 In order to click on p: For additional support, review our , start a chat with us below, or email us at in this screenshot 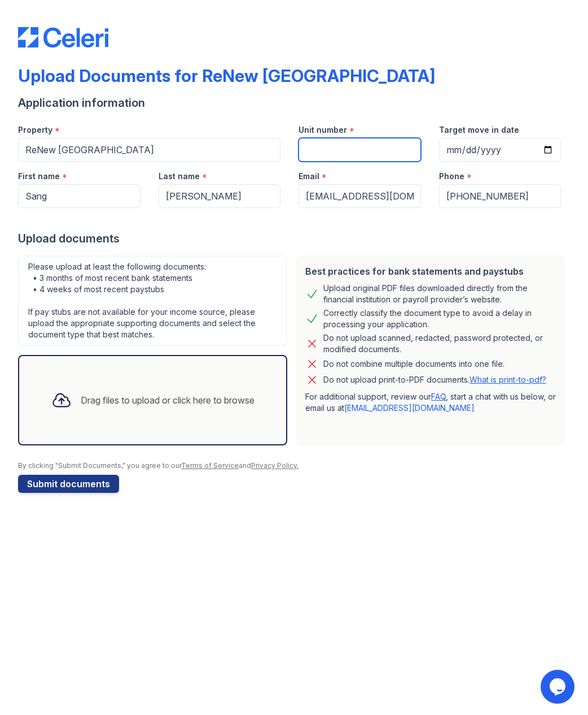, I will do `click(431, 402)`.